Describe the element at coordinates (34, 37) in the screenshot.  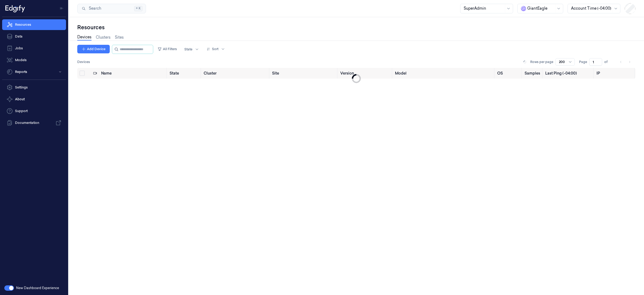
I see `a: Data` at that location.